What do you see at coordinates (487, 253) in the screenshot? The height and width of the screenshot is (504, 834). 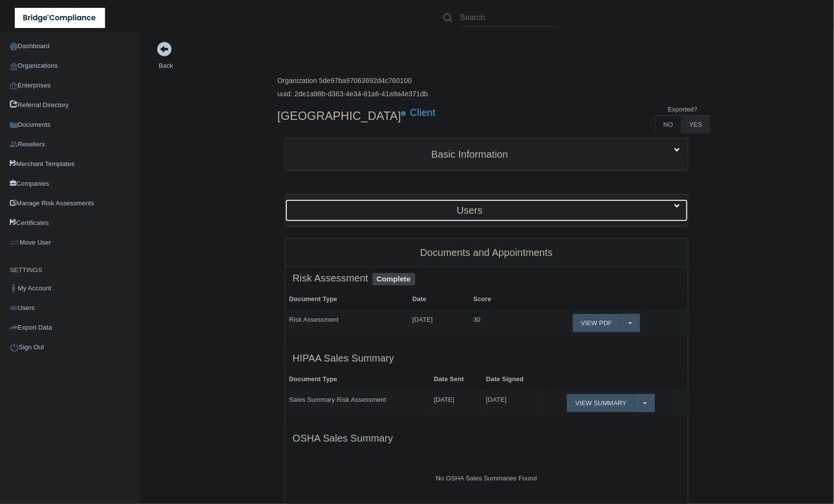 I see `div: Documents and Appointments` at bounding box center [487, 253].